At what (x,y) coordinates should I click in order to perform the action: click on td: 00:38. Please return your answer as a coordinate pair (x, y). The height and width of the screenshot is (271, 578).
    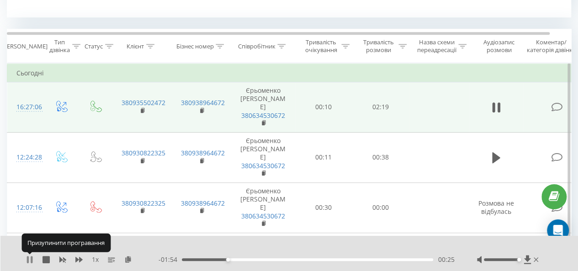
    Looking at the image, I should click on (381, 158).